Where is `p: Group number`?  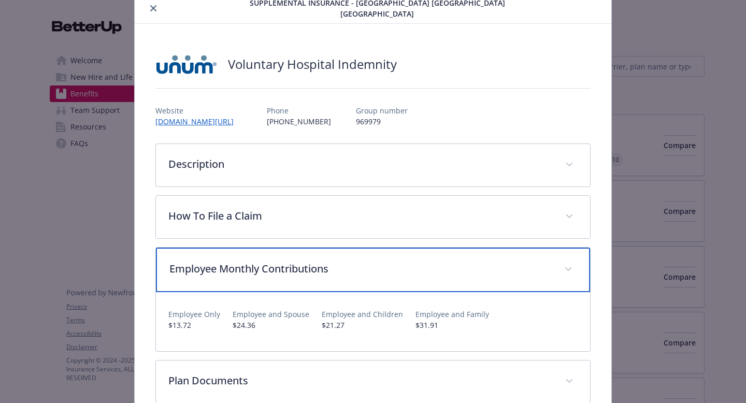
p: Group number is located at coordinates (382, 110).